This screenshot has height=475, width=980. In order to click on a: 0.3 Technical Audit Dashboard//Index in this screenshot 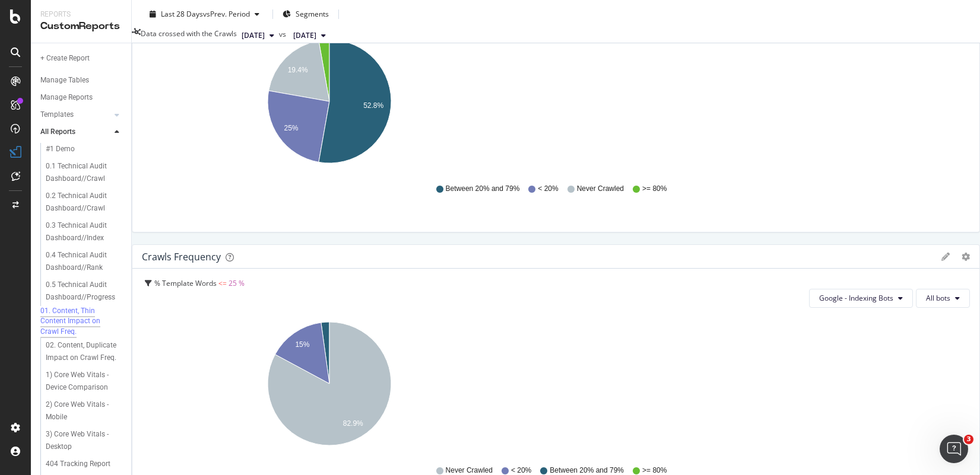, I will do `click(84, 232)`.